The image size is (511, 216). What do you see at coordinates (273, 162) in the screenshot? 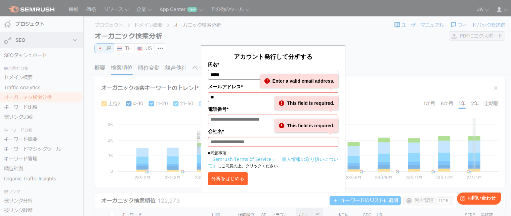
I see `a: 「個人情報の取り扱いについて」` at bounding box center [273, 162].